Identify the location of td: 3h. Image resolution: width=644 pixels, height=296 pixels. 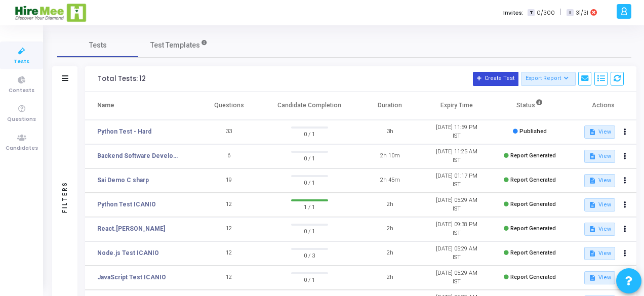
(390, 132).